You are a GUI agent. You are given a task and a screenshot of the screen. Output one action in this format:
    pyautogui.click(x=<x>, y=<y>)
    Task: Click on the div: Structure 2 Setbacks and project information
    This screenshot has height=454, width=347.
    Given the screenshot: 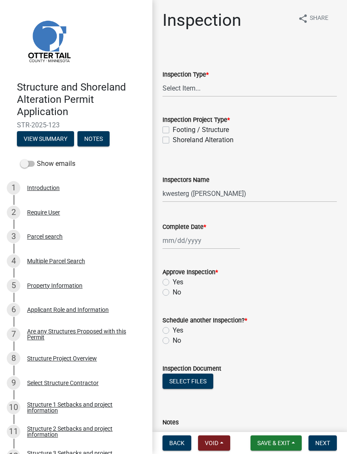 What is the action you would take?
    pyautogui.click(x=83, y=432)
    